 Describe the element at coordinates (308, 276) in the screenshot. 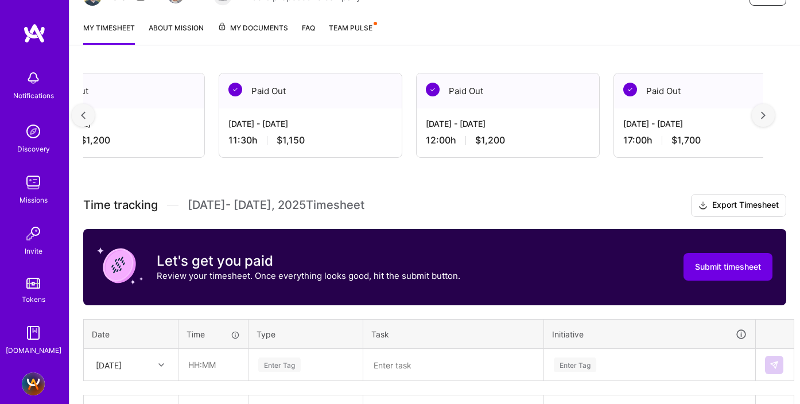

I see `p: Review your timesheet. Once everything looks good, hit the submit button.` at that location.